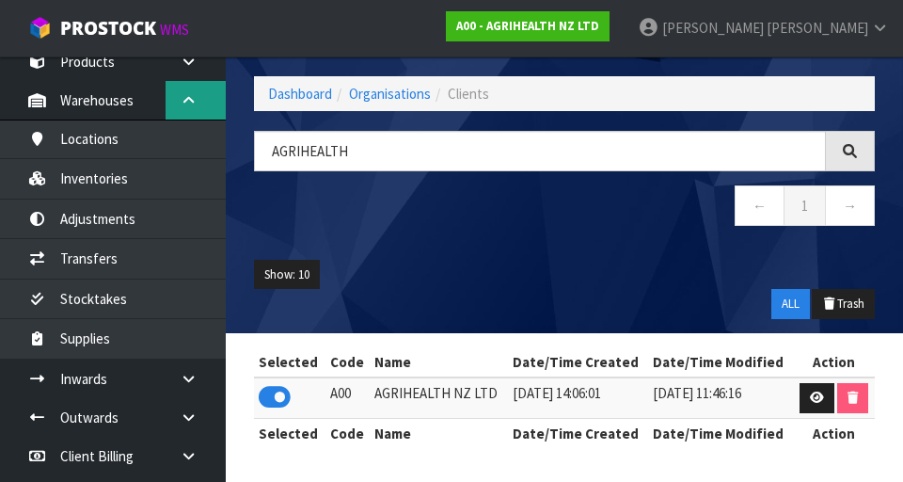 The width and height of the screenshot is (903, 482). Describe the element at coordinates (287, 275) in the screenshot. I see `button: Show: 10` at that location.